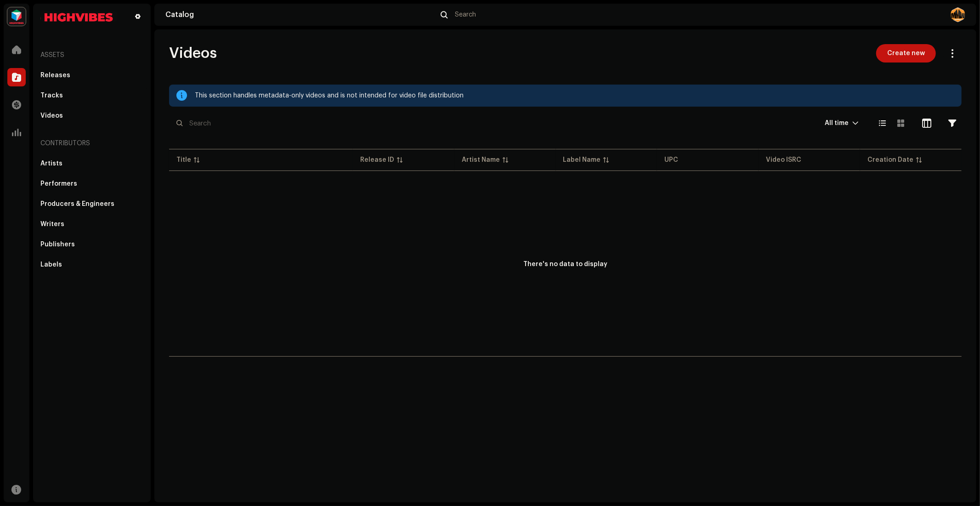 The width and height of the screenshot is (980, 506). I want to click on div: There's no data to display, so click(565, 264).